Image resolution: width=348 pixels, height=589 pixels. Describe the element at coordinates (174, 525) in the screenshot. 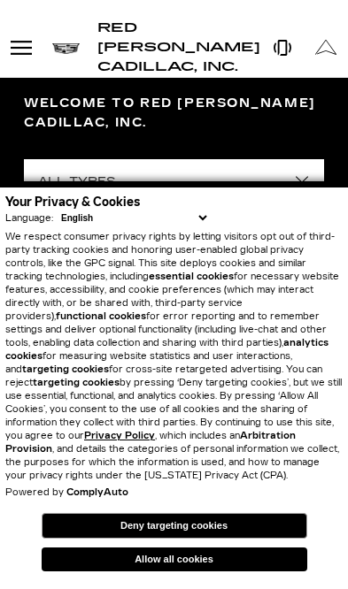

I see `button: Deny targeting cookies` at that location.